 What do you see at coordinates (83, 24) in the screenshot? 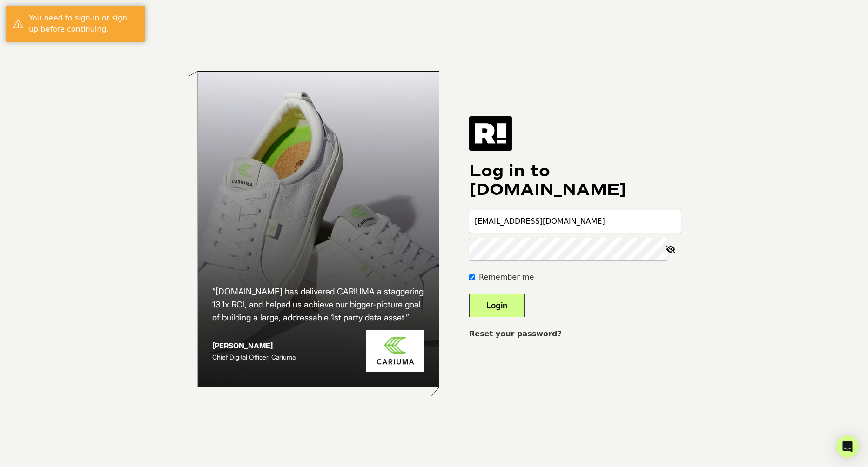
I see `div: You need to sign in or sign up before continuing.` at bounding box center [83, 24].